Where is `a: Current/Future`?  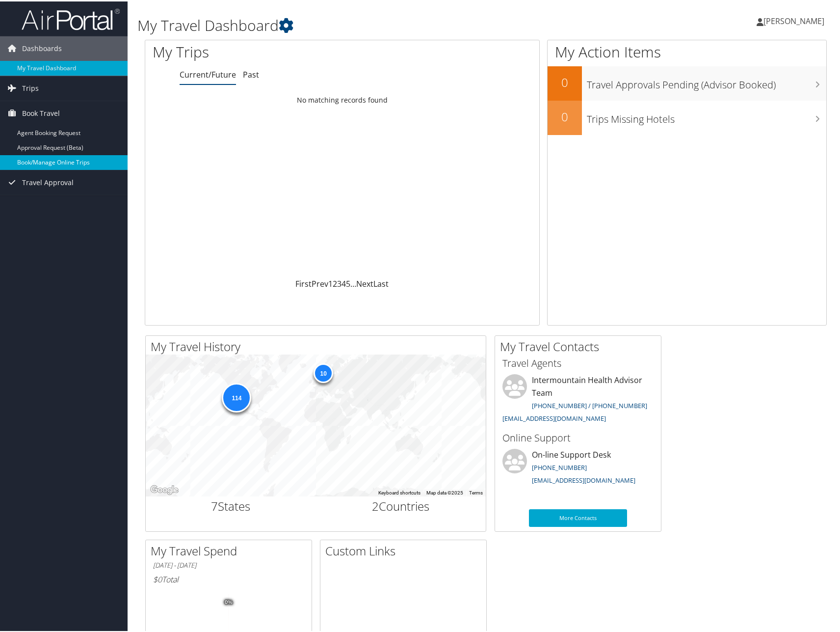
a: Current/Future is located at coordinates (207, 73).